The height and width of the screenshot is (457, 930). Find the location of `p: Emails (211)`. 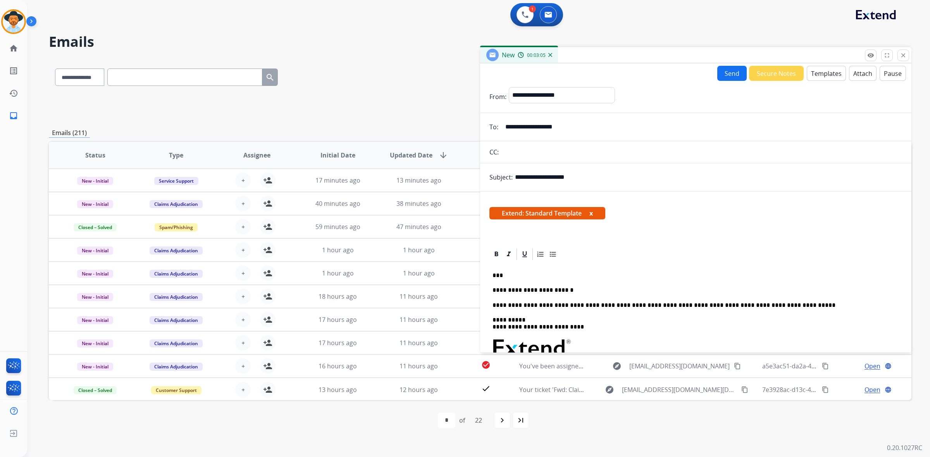

p: Emails (211) is located at coordinates (69, 133).